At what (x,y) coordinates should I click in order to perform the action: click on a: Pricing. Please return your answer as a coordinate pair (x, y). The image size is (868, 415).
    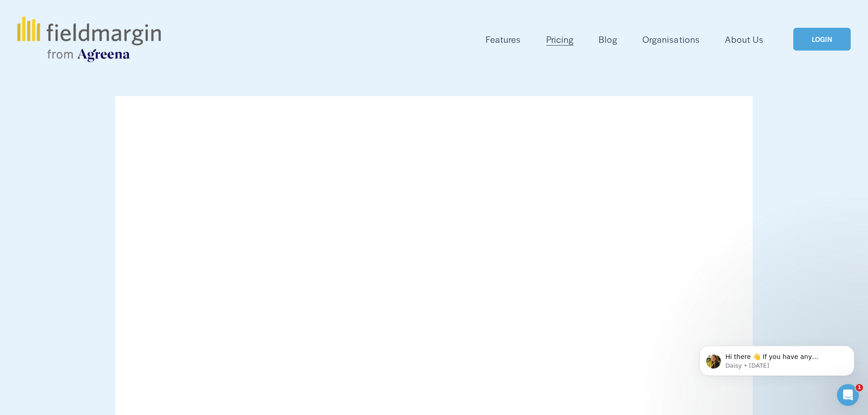
    Looking at the image, I should click on (560, 39).